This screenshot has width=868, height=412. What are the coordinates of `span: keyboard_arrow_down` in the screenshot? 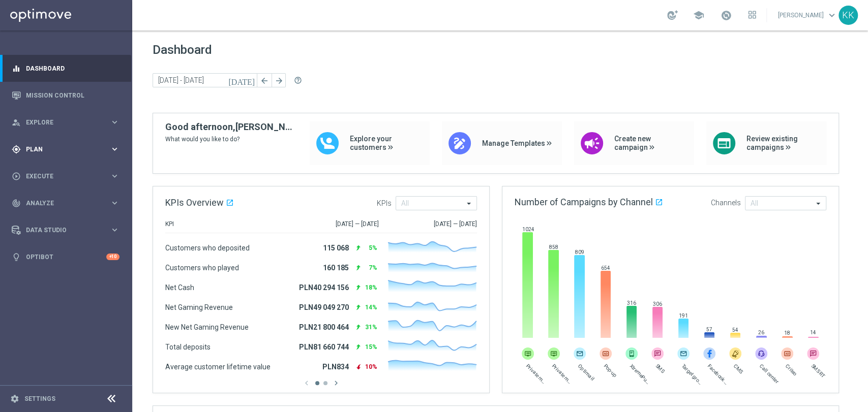 It's located at (832, 15).